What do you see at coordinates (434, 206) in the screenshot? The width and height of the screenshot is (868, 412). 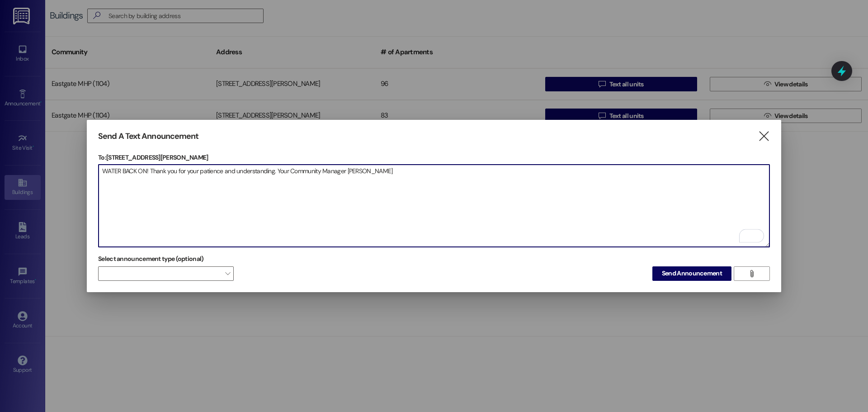 I see `div: To enrich screen reader interactions, please activate Accessibility in Grammarly extension settings` at bounding box center [434, 206].